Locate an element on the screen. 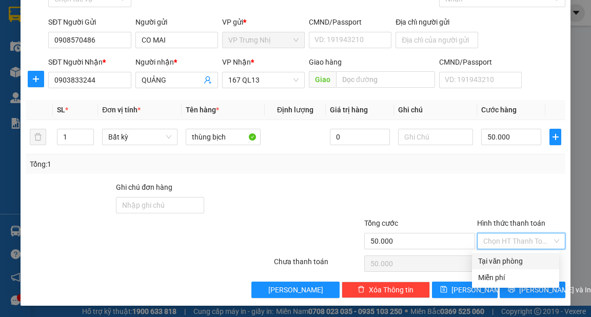  div: Miễn phí is located at coordinates (516, 278).